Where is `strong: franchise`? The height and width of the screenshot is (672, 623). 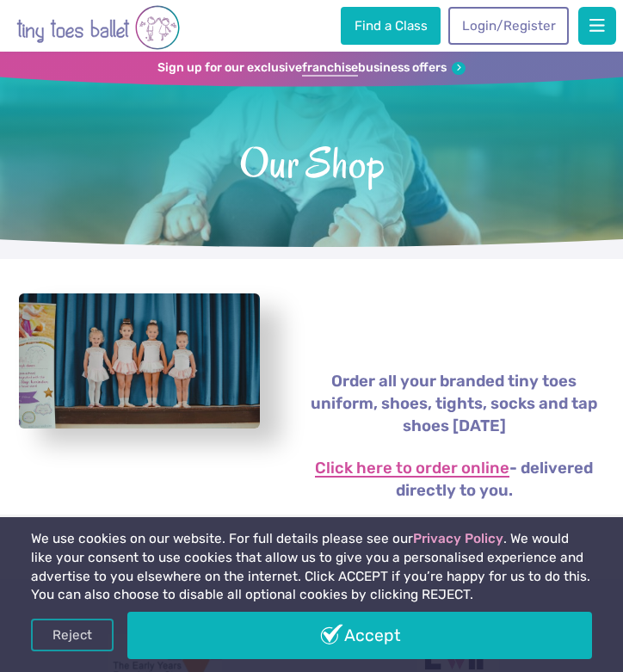 strong: franchise is located at coordinates (330, 68).